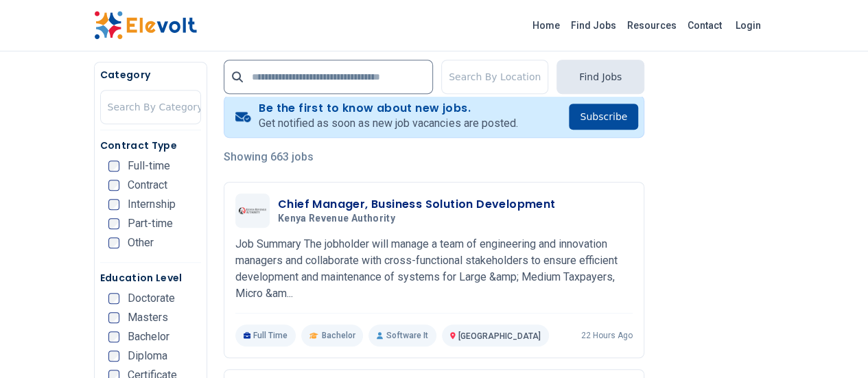  I want to click on a: Kenya Revenue AuthorityChief Manager, Business Solution DevelopmentKenya Revenue AuthorityJob Sum..., so click(434, 270).